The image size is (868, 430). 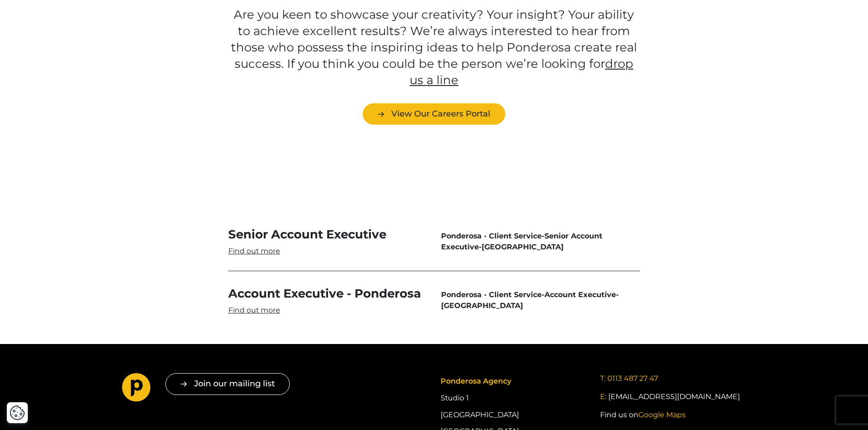 What do you see at coordinates (632, 378) in the screenshot?
I see `a: 0113 487 27 47` at bounding box center [632, 378].